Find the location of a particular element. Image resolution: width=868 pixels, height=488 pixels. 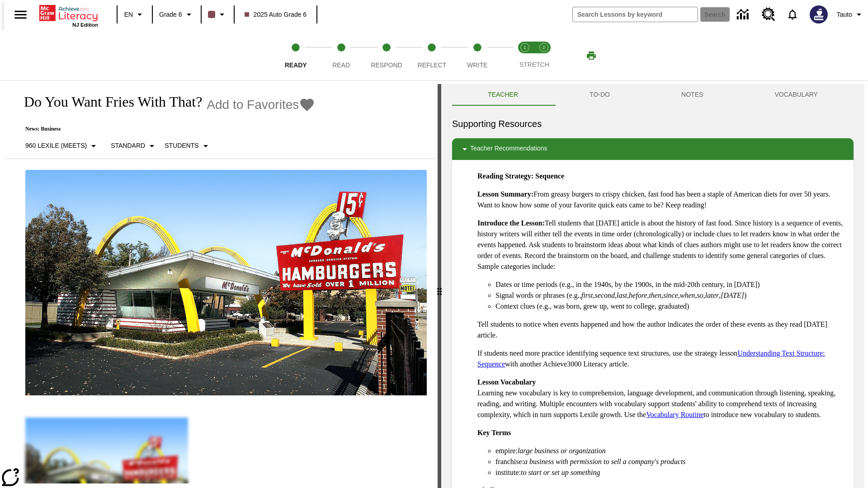

strong: Lesson Summary: is located at coordinates (505, 194).